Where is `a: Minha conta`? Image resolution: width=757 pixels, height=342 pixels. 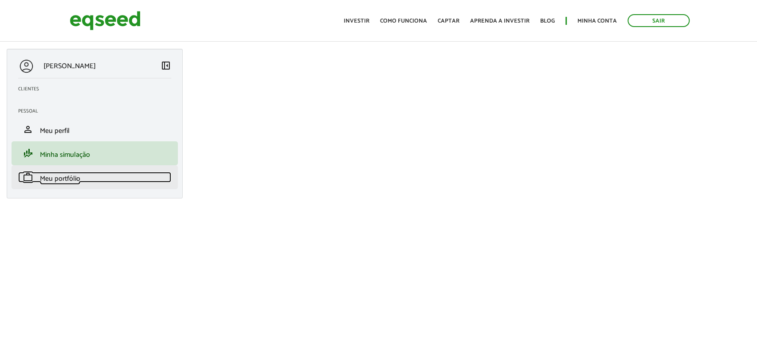 a: Minha conta is located at coordinates (597, 21).